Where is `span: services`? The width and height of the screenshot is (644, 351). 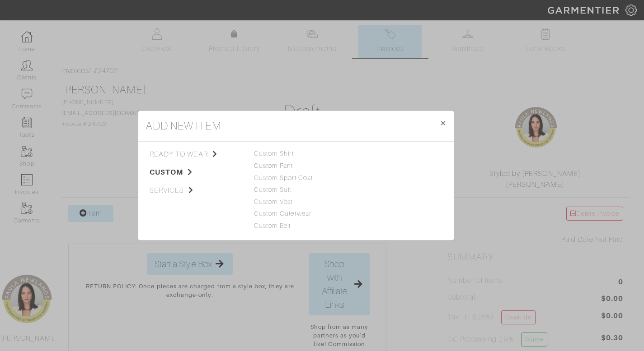 span: services is located at coordinates (195, 190).